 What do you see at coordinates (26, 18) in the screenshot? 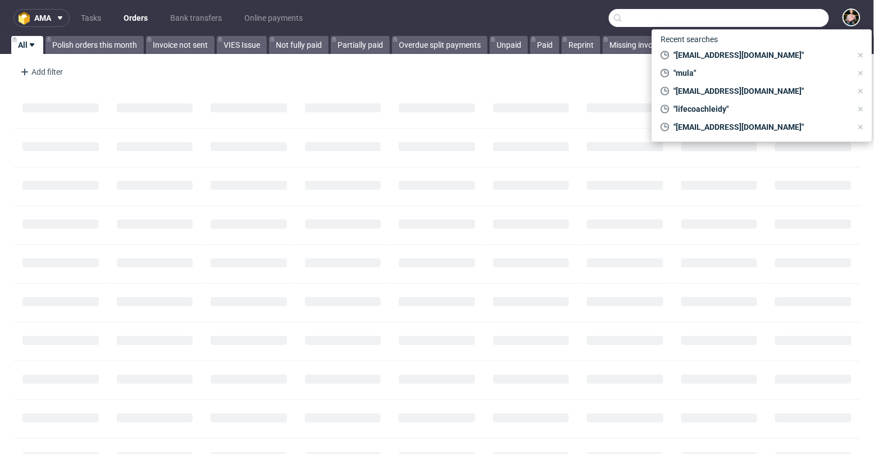
I see `img: logo` at bounding box center [26, 18].